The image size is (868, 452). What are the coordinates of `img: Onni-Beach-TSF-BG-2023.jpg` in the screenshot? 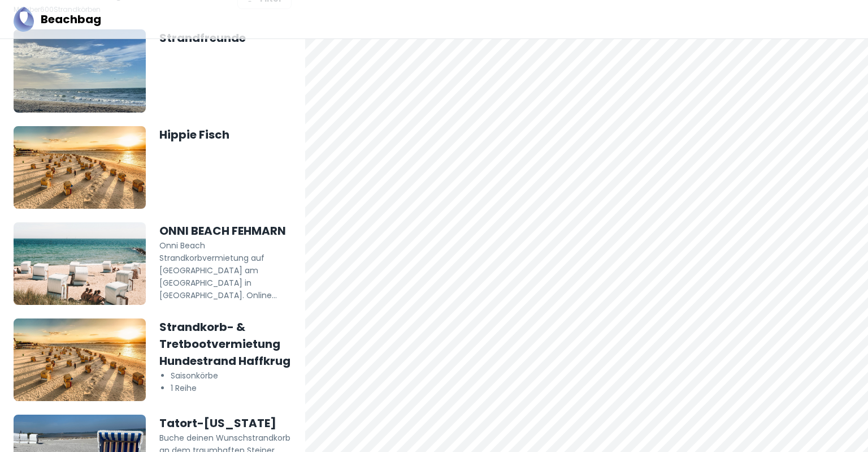 It's located at (80, 263).